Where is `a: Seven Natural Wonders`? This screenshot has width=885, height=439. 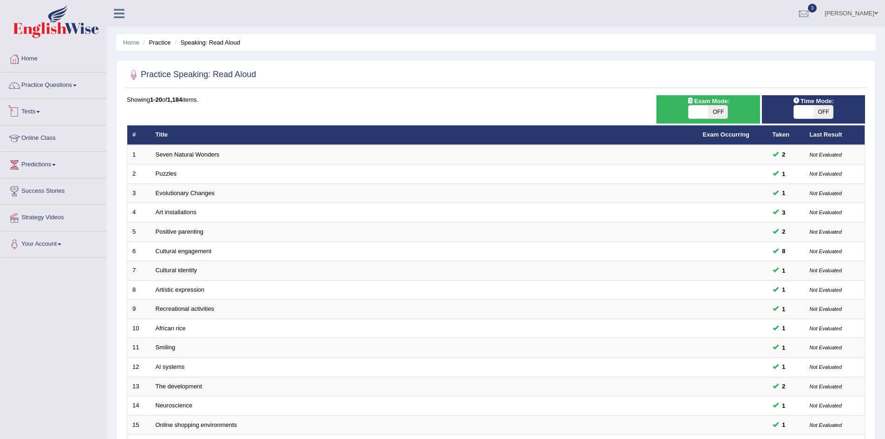
a: Seven Natural Wonders is located at coordinates (188, 154).